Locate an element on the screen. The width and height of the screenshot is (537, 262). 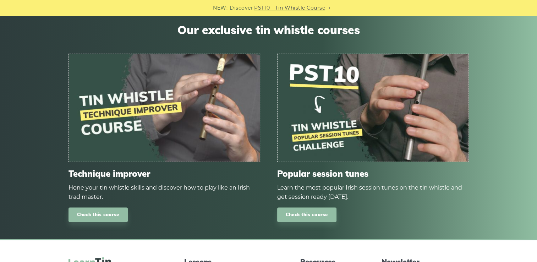
div: Hone your tin whistle skills and discover how to play like an Irish trad master. is located at coordinates (164, 192).